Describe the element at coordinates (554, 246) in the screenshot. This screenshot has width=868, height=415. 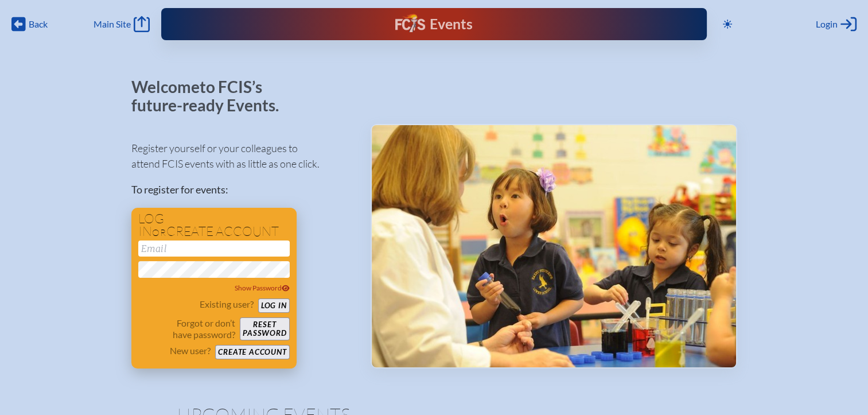
I see `img: Events` at that location.